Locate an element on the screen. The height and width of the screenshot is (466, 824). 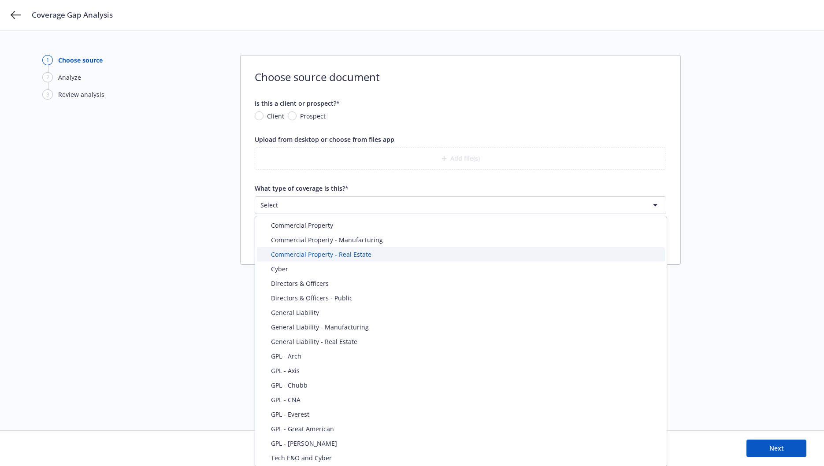
span: Commercial Property - Real Estate is located at coordinates (321, 254).